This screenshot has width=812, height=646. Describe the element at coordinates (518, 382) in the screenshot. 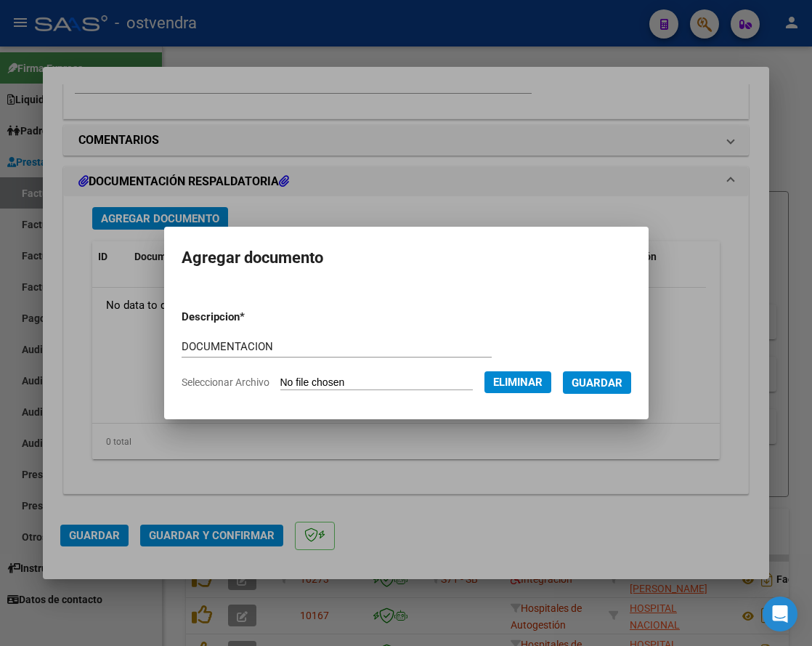

I see `button: Eliminar` at that location.